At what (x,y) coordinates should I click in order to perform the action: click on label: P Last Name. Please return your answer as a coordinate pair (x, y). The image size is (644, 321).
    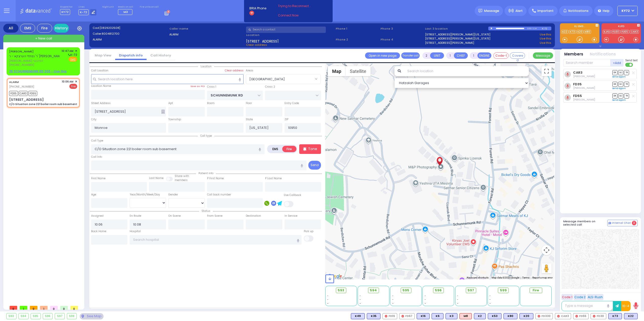
    Looking at the image, I should click on (273, 178).